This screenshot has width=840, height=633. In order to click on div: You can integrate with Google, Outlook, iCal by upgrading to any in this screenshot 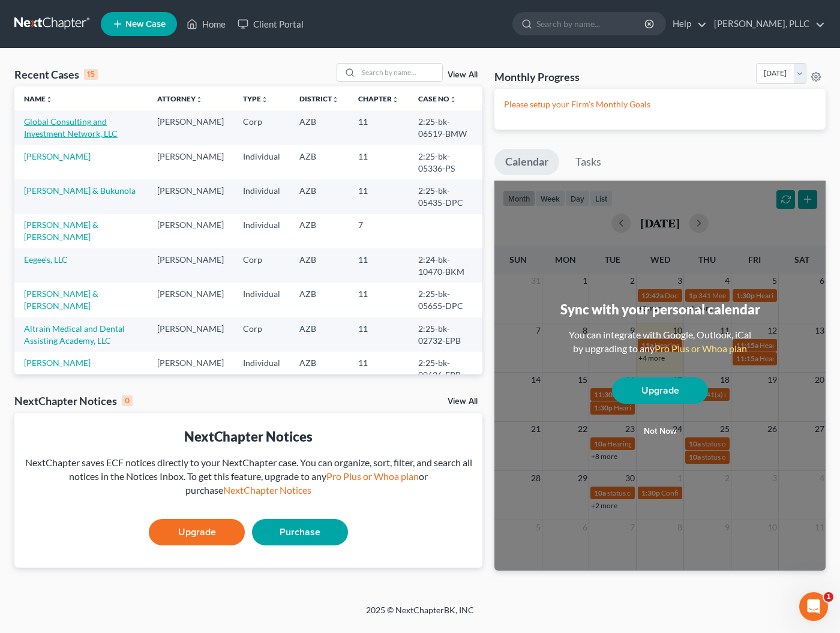, I will do `click(660, 342)`.